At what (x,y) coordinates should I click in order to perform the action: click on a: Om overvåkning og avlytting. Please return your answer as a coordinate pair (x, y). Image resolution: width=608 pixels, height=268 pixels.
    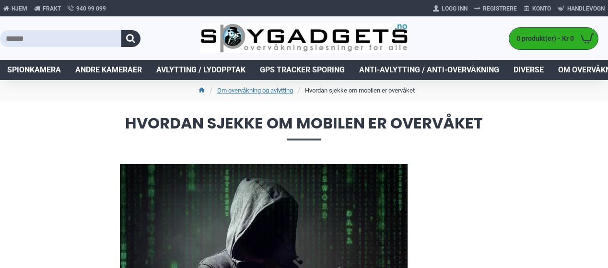
    Looking at the image, I should click on (255, 91).